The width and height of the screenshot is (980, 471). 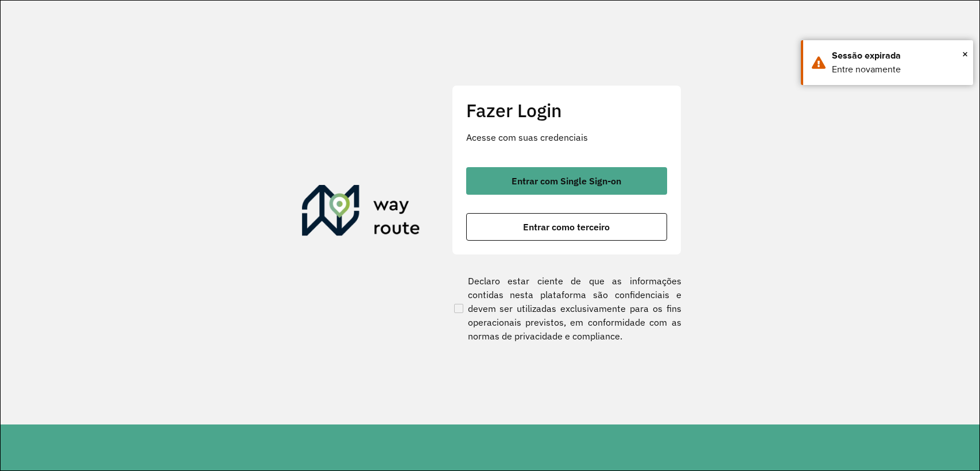 I want to click on div: Entre novamente, so click(x=898, y=70).